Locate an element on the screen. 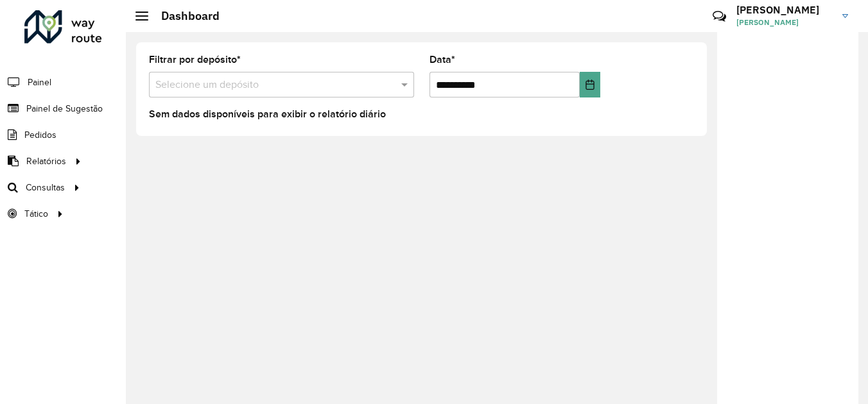 Image resolution: width=868 pixels, height=404 pixels. span: Tático is located at coordinates (36, 214).